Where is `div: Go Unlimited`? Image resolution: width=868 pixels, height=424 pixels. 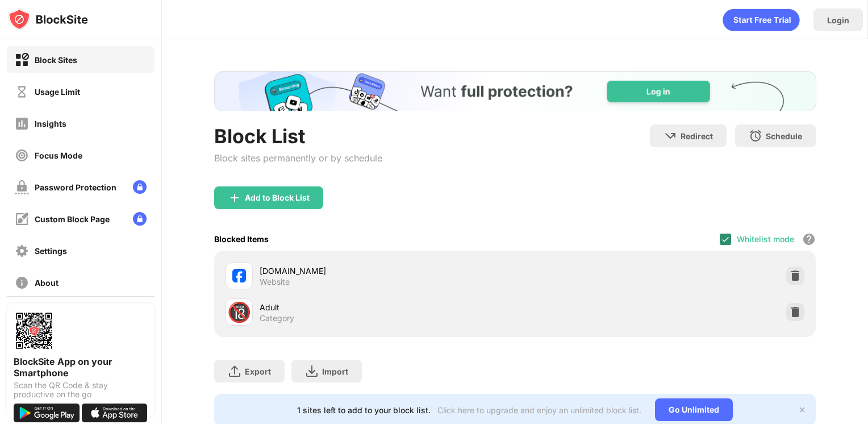 div: Go Unlimited is located at coordinates (693, 410).